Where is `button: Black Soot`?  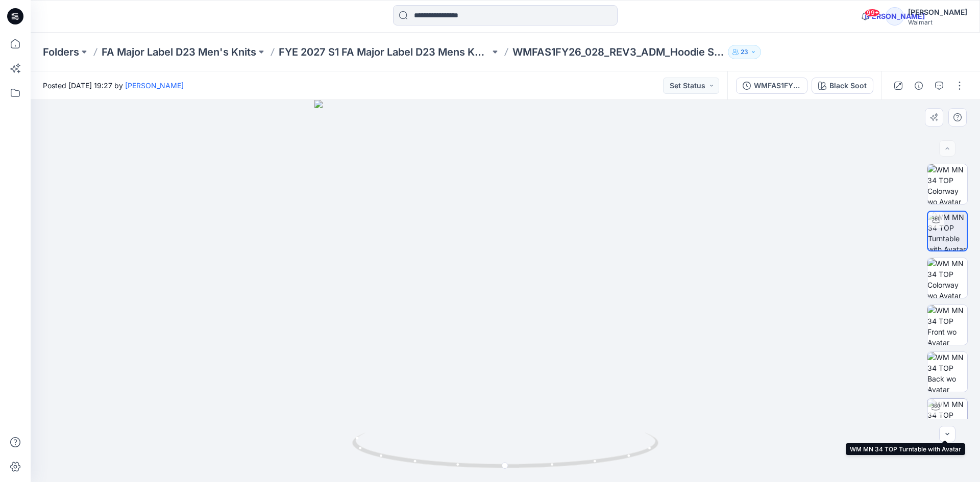
button: Black Soot is located at coordinates (842, 86).